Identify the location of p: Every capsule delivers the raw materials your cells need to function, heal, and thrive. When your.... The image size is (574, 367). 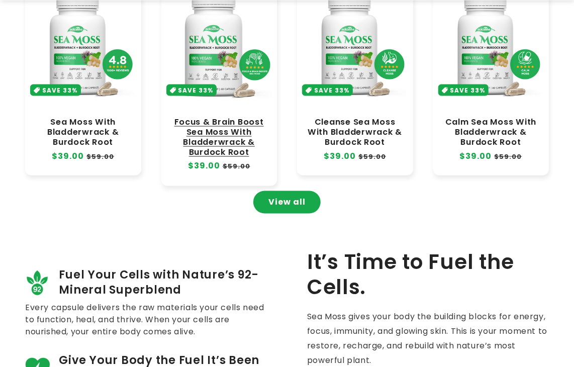
(146, 320).